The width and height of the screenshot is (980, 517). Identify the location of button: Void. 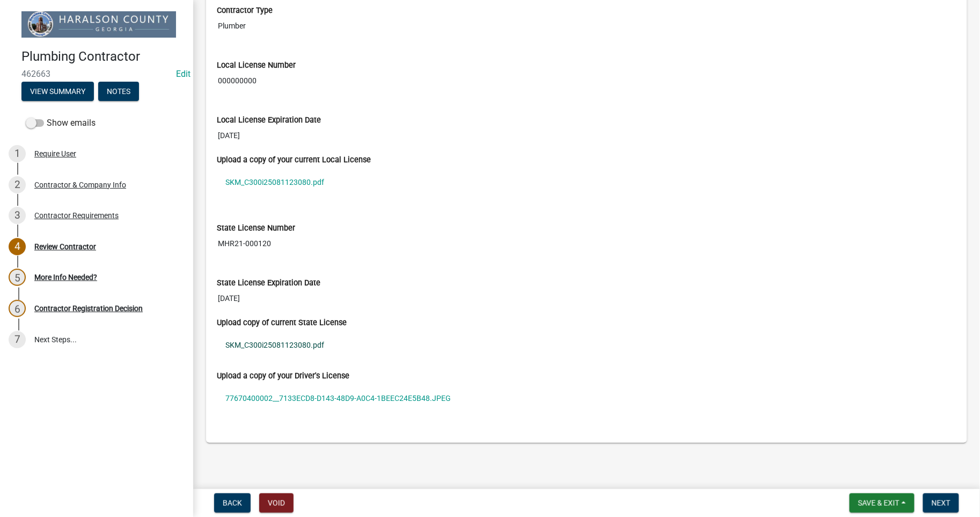
(276, 503).